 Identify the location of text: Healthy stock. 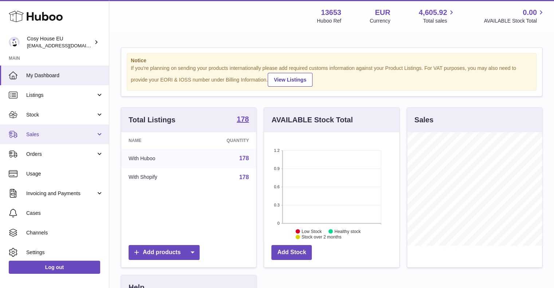
(348, 231).